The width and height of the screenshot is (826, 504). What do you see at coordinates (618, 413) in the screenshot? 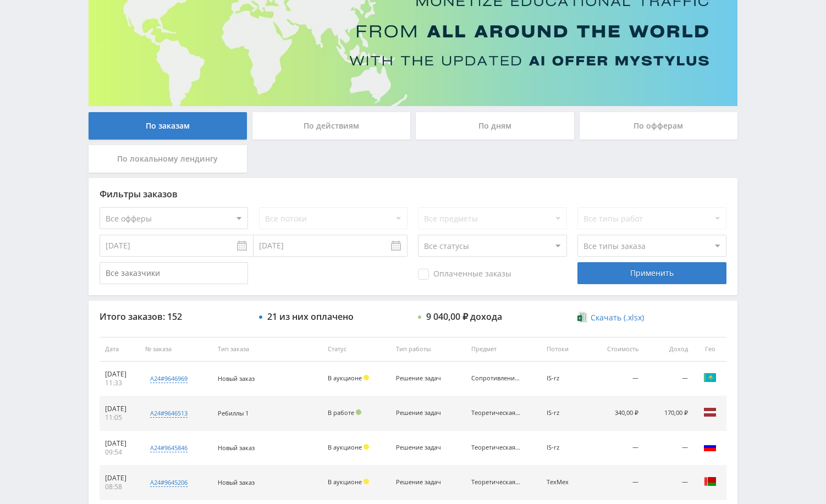
I see `td: 340,00 ₽` at bounding box center [618, 413].